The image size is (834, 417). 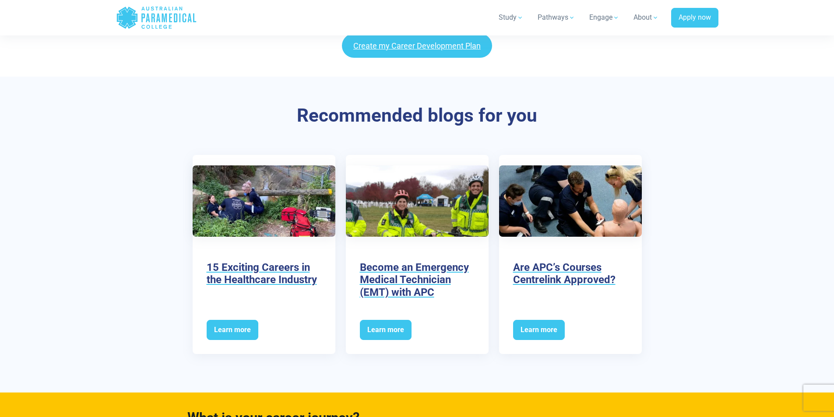 I want to click on a: Create my Career Development Plan, so click(x=417, y=46).